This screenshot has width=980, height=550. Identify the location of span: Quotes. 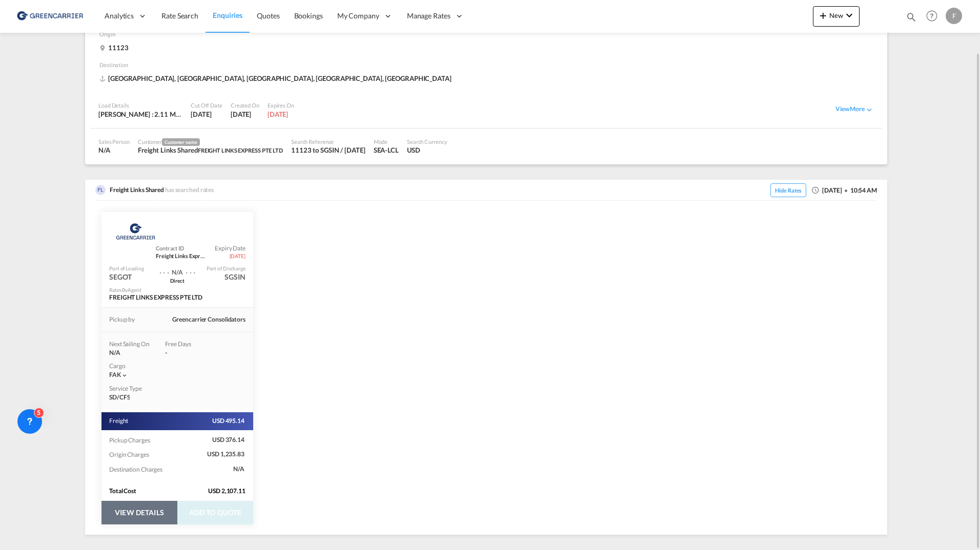
(268, 16).